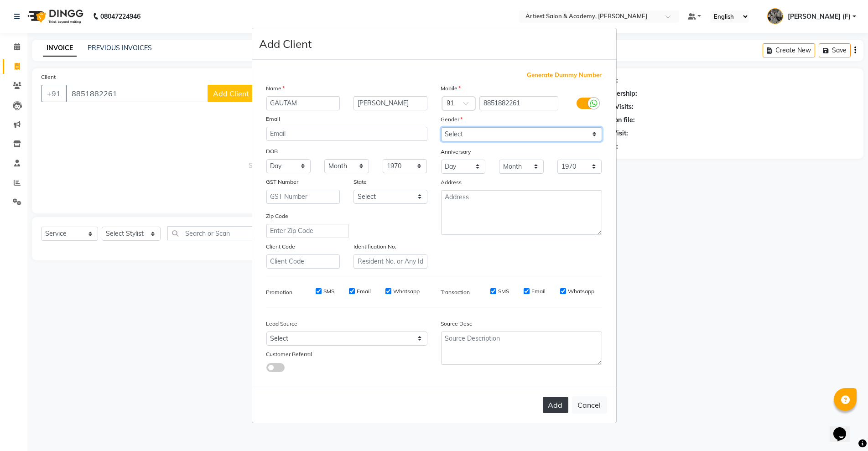 The image size is (868, 451). Describe the element at coordinates (303, 103) in the screenshot. I see `input: First Name` at that location.